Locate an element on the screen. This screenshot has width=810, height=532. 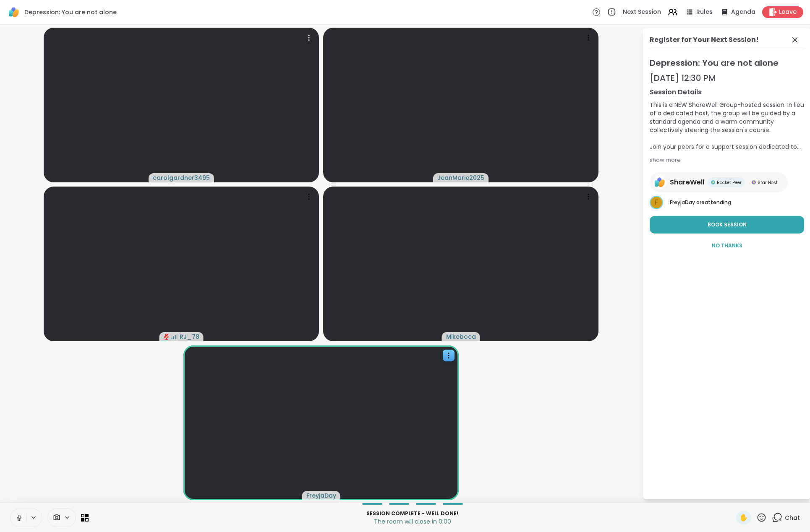
div: Register for Your Next Session! is located at coordinates (704, 40).